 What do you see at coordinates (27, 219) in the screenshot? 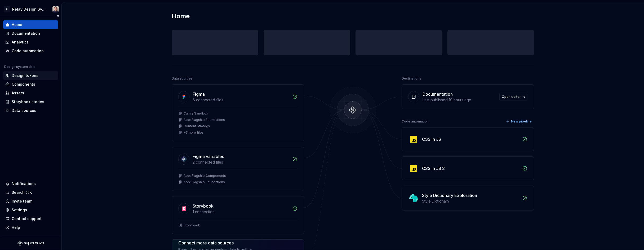
I see `div: Contact support` at bounding box center [27, 219].